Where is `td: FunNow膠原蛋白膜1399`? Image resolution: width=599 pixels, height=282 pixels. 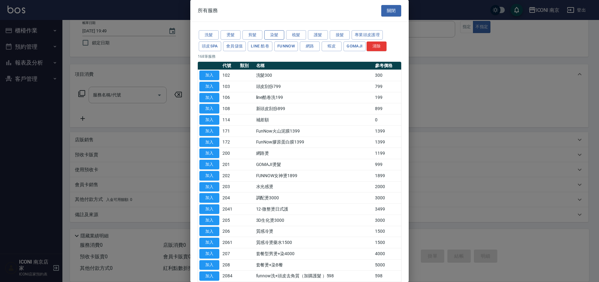
td: FunNow膠原蛋白膜1399 is located at coordinates (314, 142).